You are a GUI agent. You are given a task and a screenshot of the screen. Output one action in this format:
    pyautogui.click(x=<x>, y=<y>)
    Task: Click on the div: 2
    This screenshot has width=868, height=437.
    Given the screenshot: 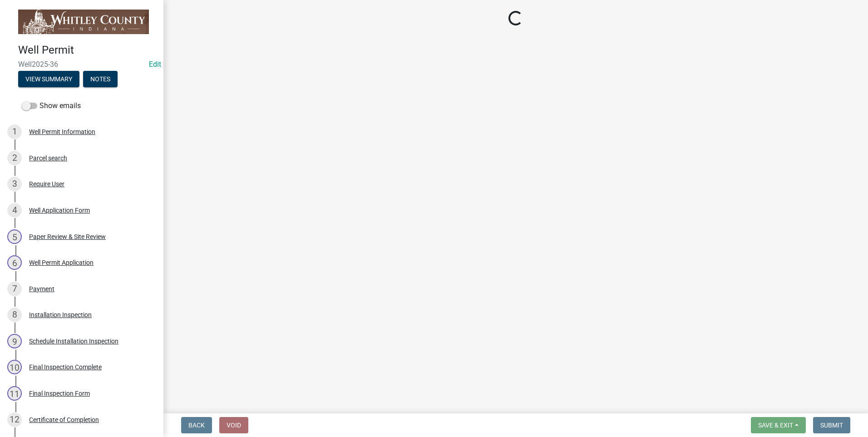 What is the action you would take?
    pyautogui.click(x=15, y=158)
    